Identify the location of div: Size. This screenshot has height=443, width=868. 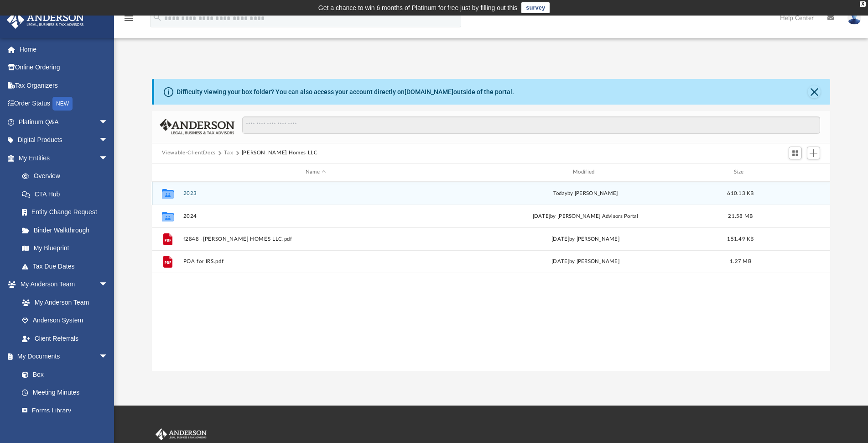
(740, 172).